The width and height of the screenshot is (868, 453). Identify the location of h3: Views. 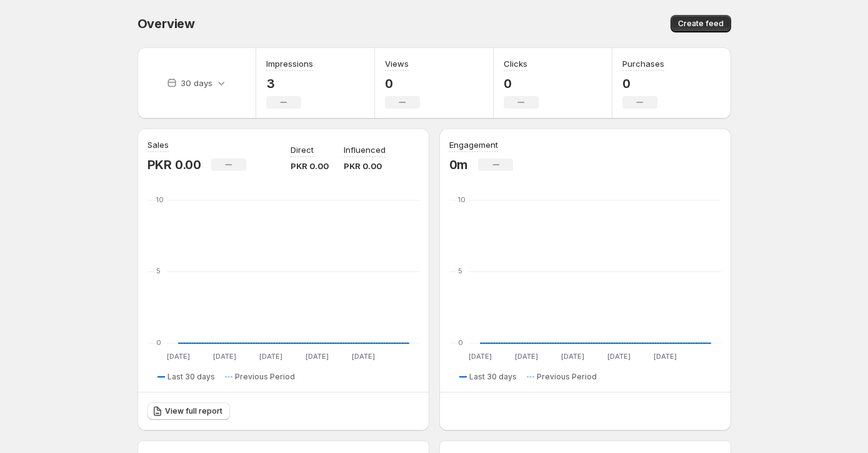
(397, 64).